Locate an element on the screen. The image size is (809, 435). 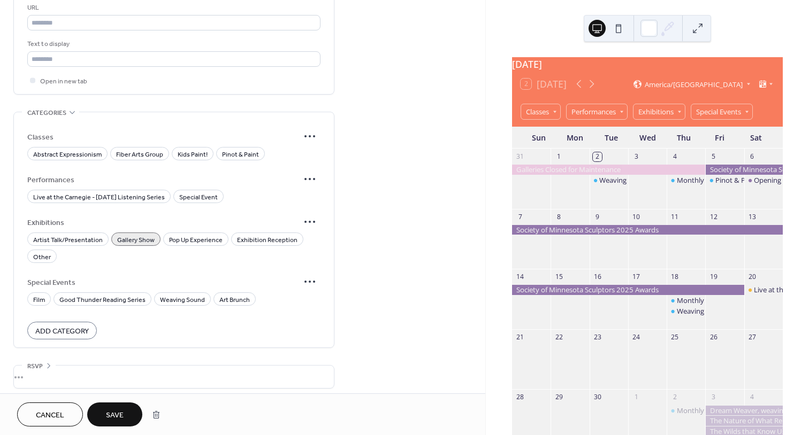
div: 8 is located at coordinates (558, 217).